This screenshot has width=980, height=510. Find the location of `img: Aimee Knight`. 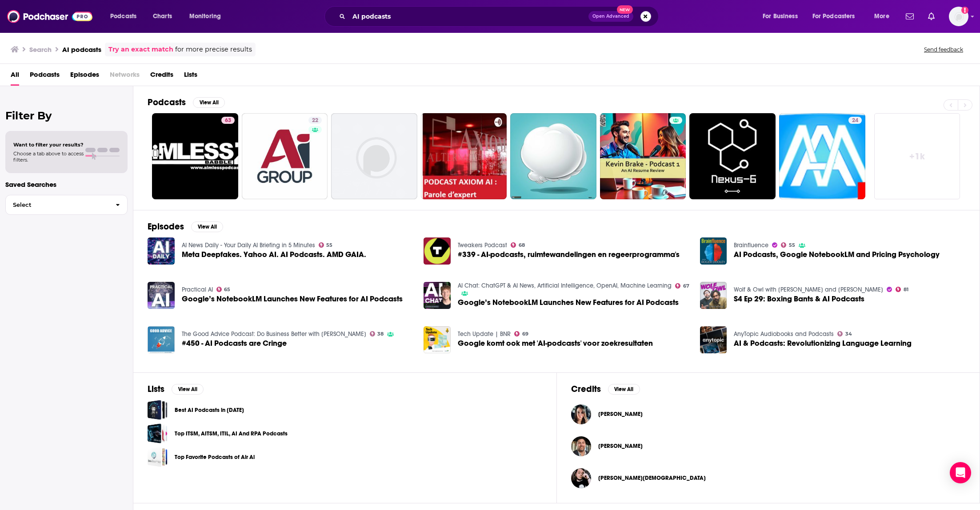

img: Aimee Knight is located at coordinates (581, 414).